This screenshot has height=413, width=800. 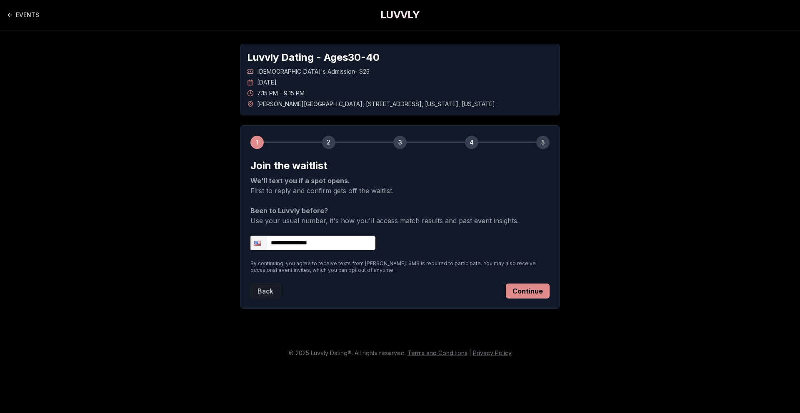 I want to click on div: 4, so click(x=471, y=142).